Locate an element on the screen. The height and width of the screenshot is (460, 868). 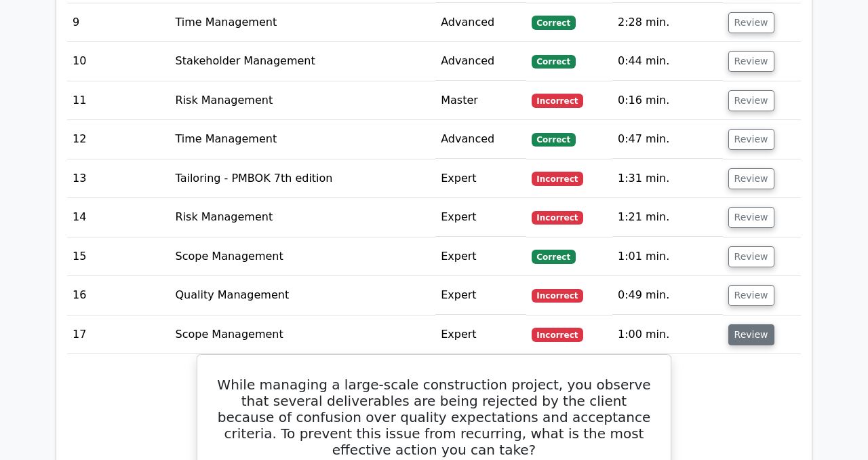
td: 2:28 min. is located at coordinates (667, 22).